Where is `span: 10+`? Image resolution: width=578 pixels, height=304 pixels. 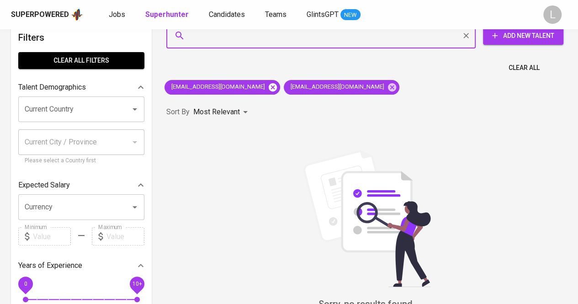 span: 10+ is located at coordinates (137, 284).